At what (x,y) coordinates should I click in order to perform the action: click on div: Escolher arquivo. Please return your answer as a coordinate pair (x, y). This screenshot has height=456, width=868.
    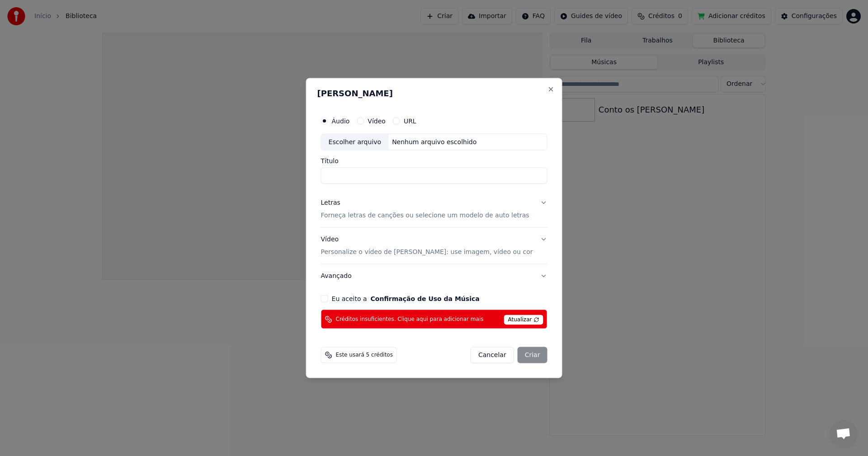
    Looking at the image, I should click on (355, 142).